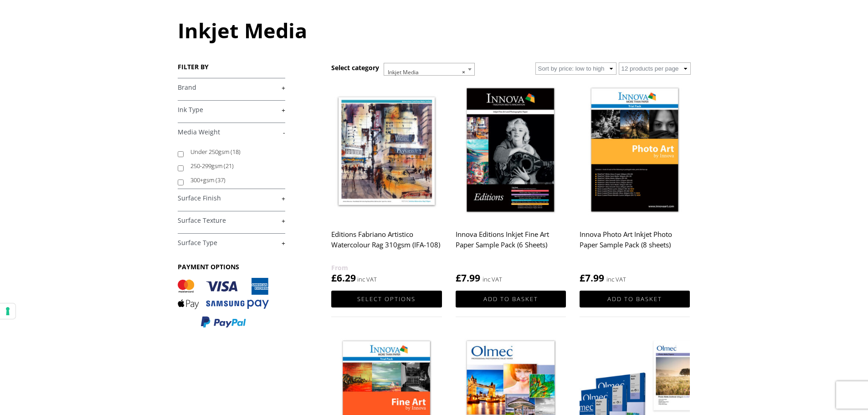 The width and height of the screenshot is (868, 415). I want to click on h2: Innova Photo Art Inkjet Photo Paper Sample Pack (8 sheets), so click(635, 244).